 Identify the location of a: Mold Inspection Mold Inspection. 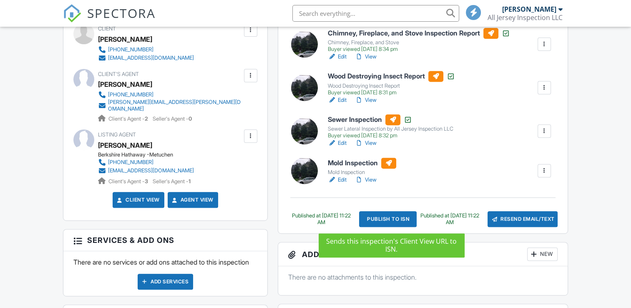
(362, 167).